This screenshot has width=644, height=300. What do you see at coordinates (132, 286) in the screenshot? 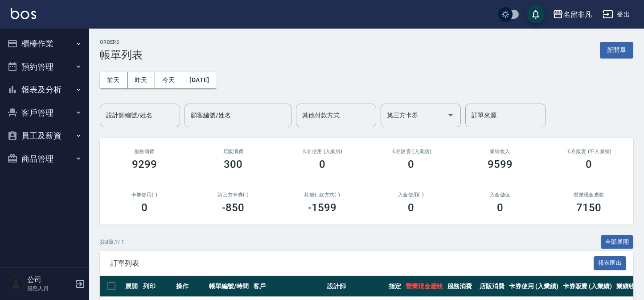
I see `th: 展開` at bounding box center [132, 286].